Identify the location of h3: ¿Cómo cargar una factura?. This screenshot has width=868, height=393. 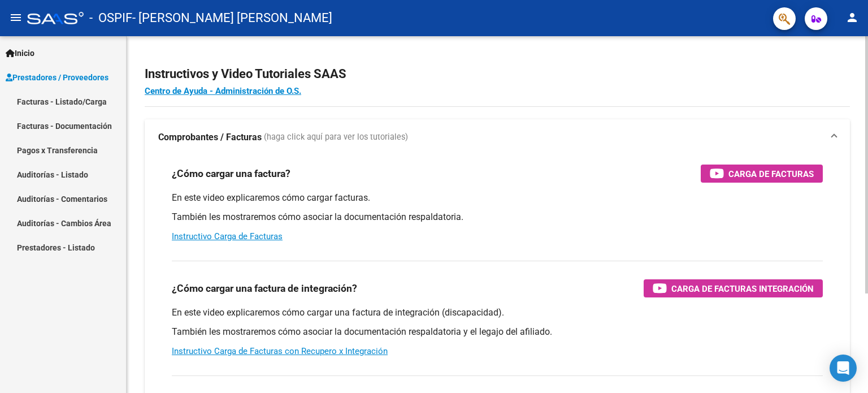
(231, 173).